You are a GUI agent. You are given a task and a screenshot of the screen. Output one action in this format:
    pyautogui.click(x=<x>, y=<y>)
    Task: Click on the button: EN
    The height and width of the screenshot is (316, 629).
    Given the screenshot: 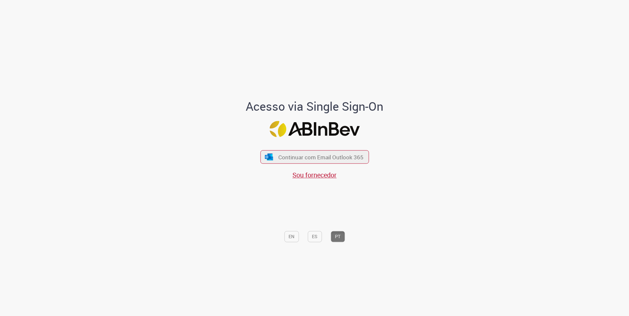 What is the action you would take?
    pyautogui.click(x=291, y=237)
    